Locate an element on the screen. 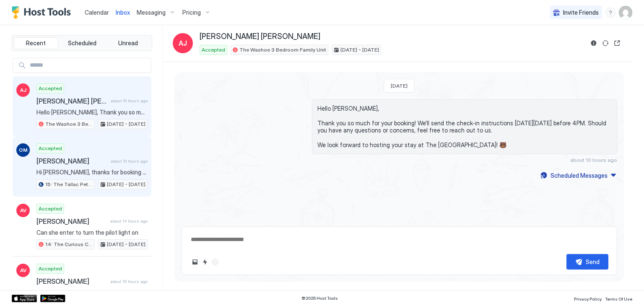 This screenshot has width=644, height=306. input: Input Field is located at coordinates (89, 65).